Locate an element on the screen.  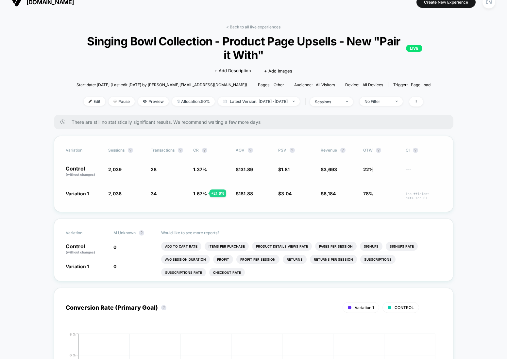
span: 131.89 is located at coordinates (246, 169).